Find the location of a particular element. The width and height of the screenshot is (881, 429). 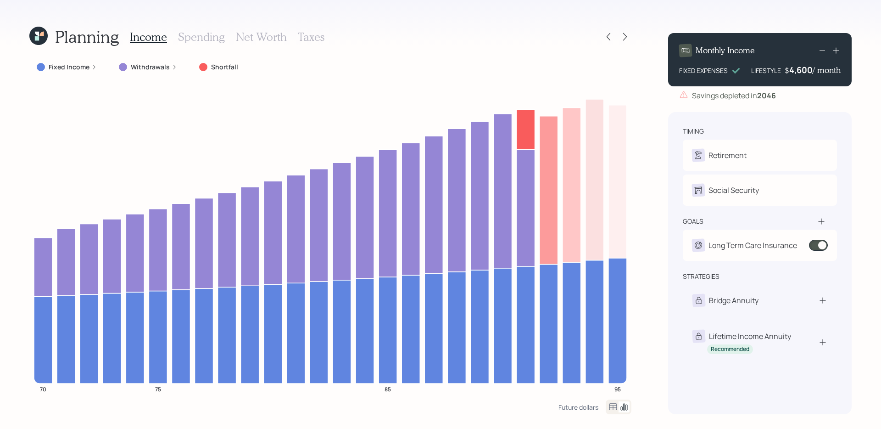

label: Shortfall is located at coordinates (224, 67).